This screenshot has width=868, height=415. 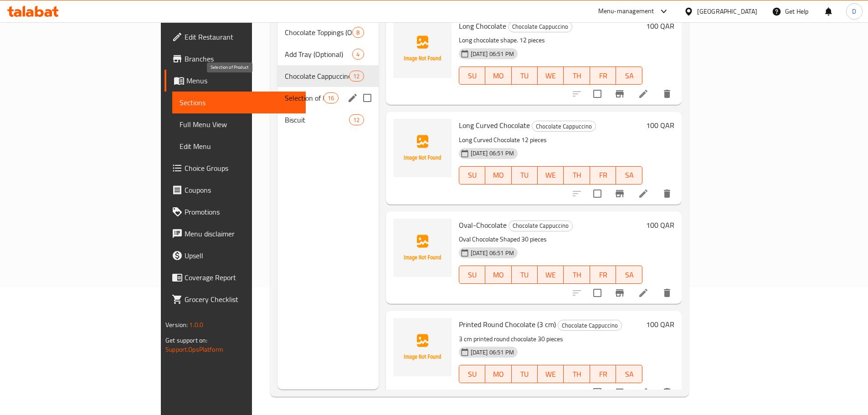 What do you see at coordinates (242, 168) in the screenshot?
I see `span: Choice Groups` at bounding box center [242, 168].